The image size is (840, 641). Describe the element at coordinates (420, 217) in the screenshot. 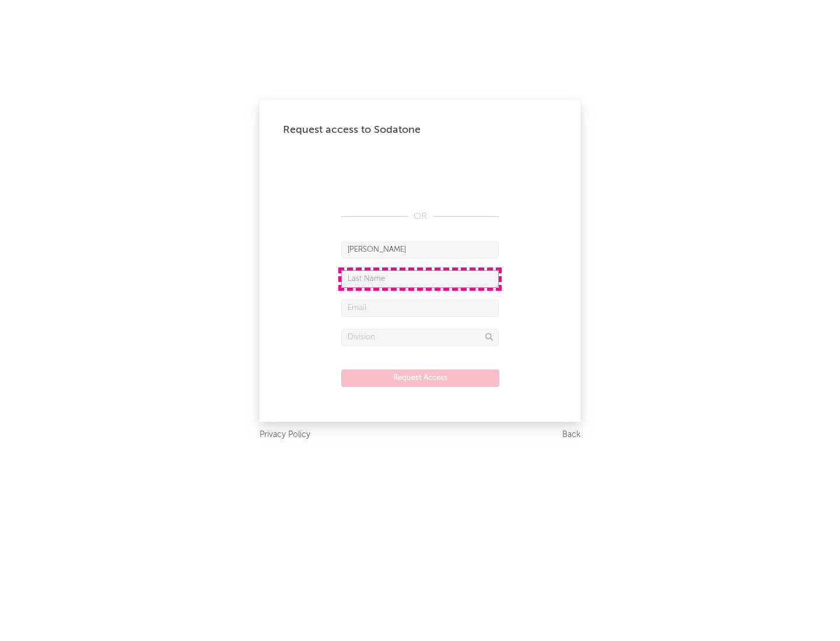

I see `div: OR` at that location.